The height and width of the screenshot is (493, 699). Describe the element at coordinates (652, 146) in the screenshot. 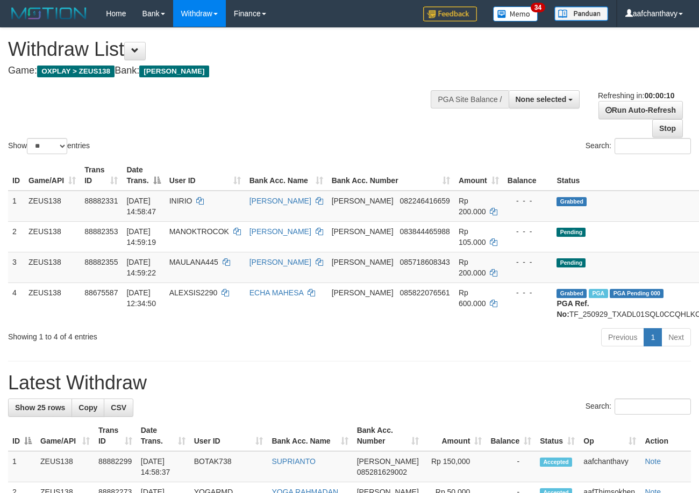

I see `input: Search:` at that location.